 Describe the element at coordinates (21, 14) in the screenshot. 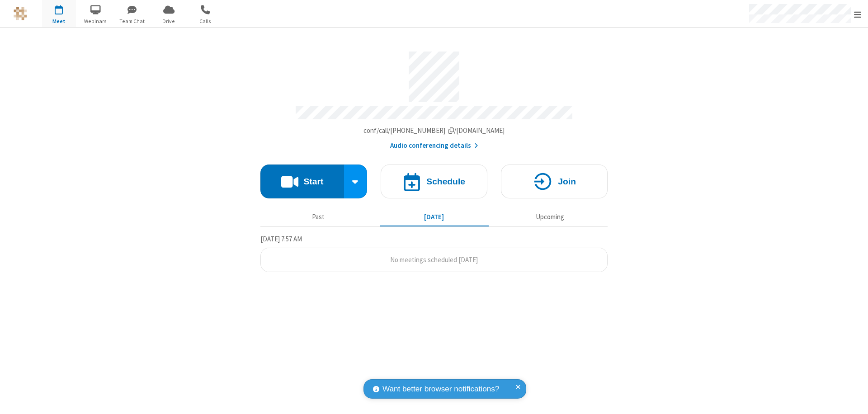

I see `img: QA Selenium DO NOT DELETE OR CHANGE` at that location.